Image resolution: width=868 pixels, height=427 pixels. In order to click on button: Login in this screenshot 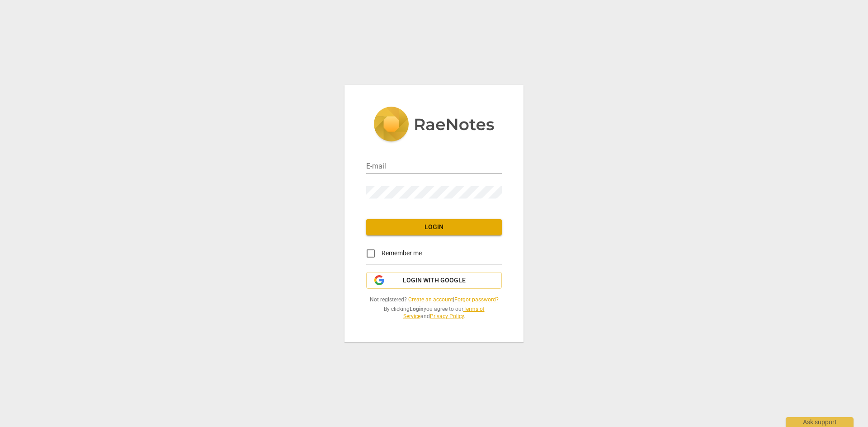, I will do `click(434, 227)`.